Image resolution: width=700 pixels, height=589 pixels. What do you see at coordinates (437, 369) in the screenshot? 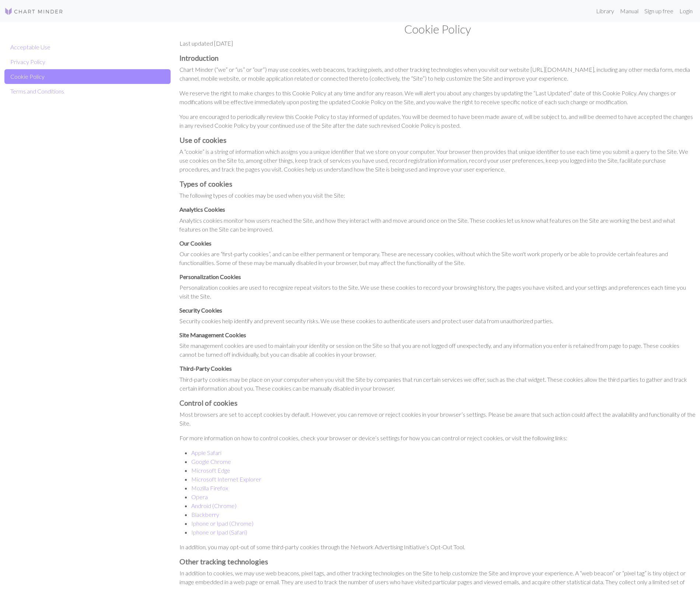
I see `h4: Third-Party Cookies` at bounding box center [437, 369].